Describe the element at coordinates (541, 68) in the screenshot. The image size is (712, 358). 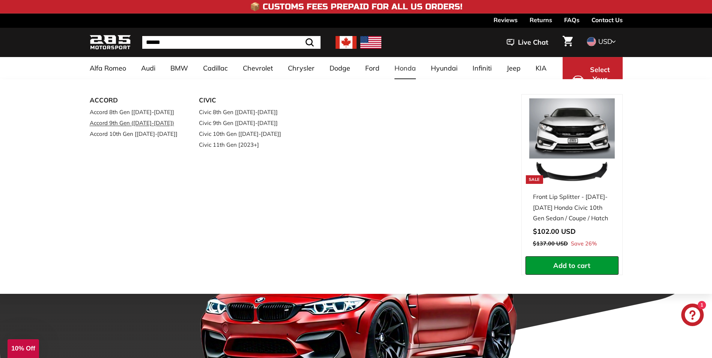
I see `a: KIA` at that location.